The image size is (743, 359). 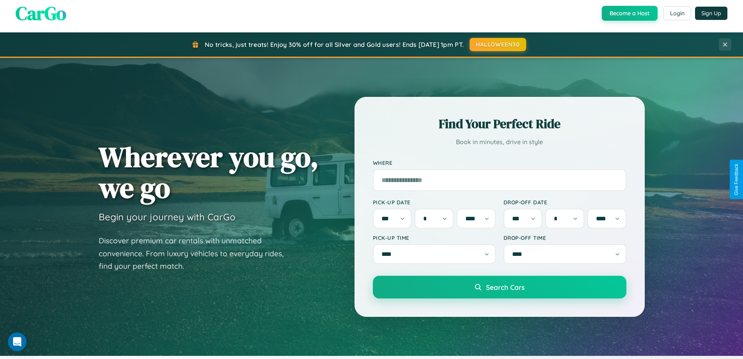 I want to click on label: Where, so click(x=500, y=162).